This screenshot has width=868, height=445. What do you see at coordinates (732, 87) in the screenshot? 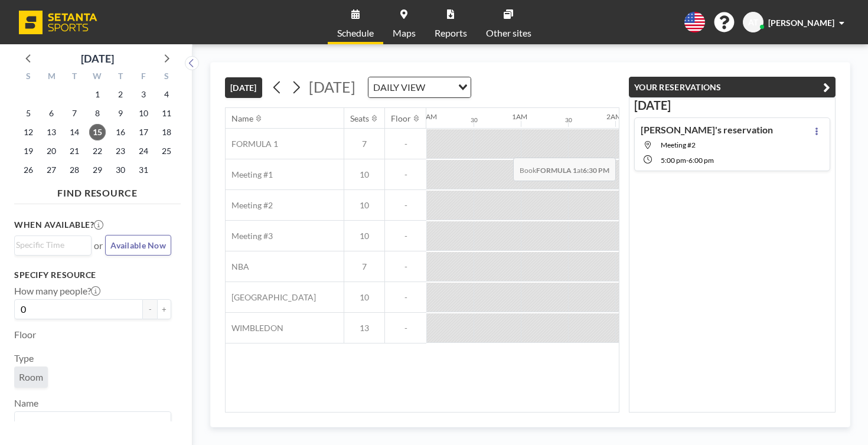
I see `button: YOUR RESERVATIONS` at bounding box center [732, 87].